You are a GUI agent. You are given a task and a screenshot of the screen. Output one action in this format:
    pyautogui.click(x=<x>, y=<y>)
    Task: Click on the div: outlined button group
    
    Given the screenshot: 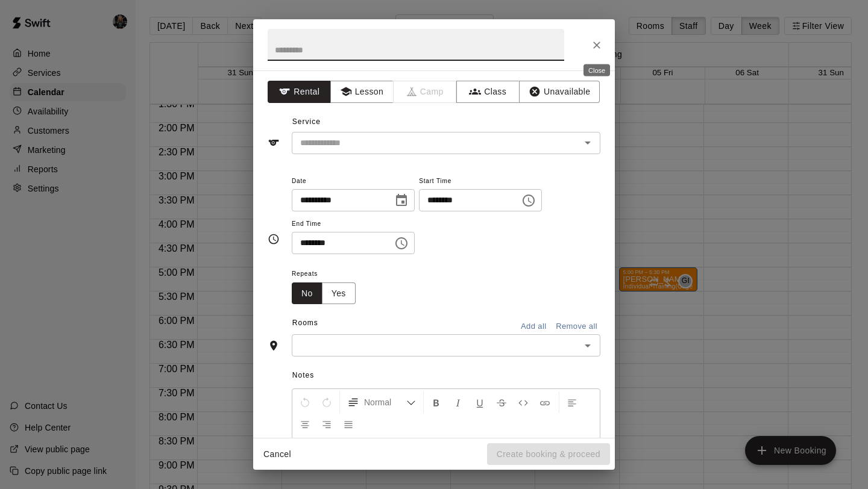 What is the action you would take?
    pyautogui.click(x=323, y=293)
    